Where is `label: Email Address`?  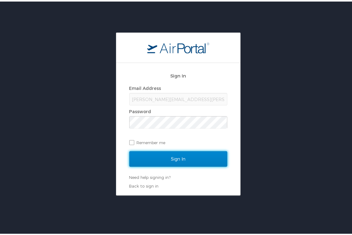 label: Email Address is located at coordinates (145, 87).